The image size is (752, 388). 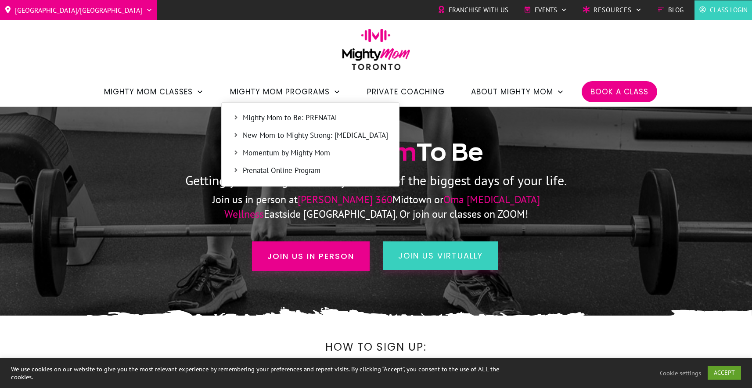 I want to click on a: join us virtually, so click(x=441, y=256).